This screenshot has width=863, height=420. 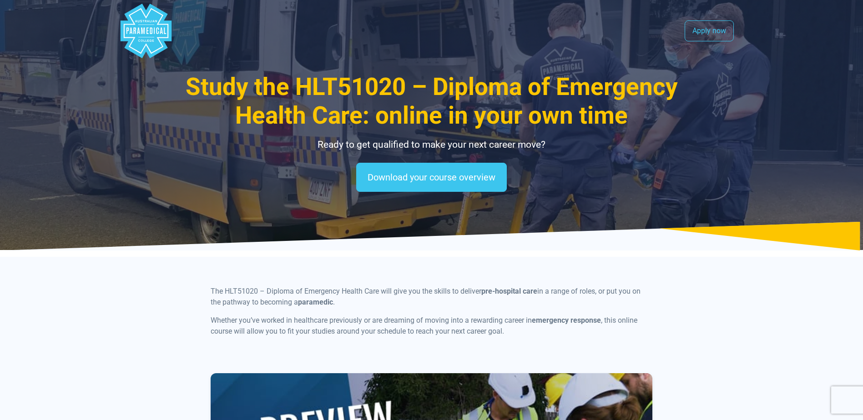 I want to click on a: Download your course overview, so click(x=431, y=177).